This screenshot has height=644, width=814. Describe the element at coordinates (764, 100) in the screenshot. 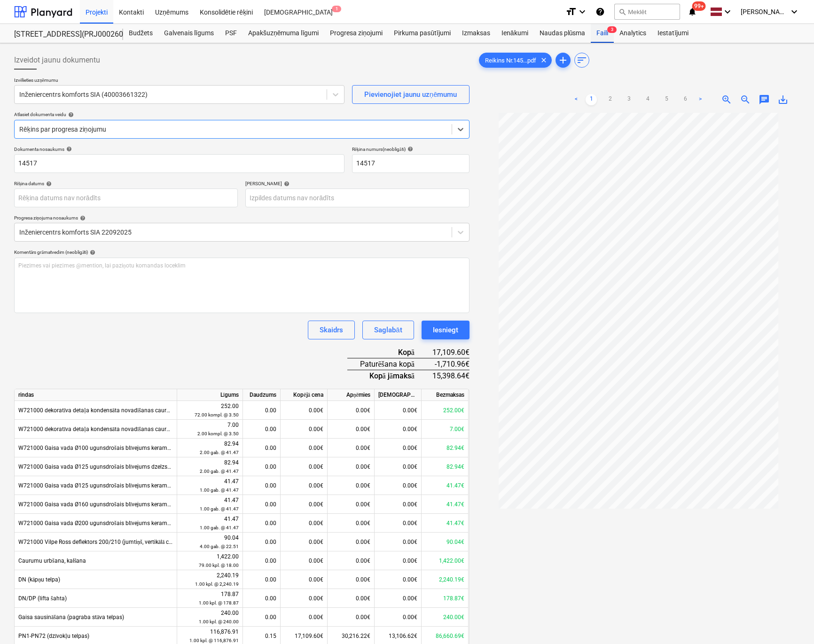

I see `span: chat` at that location.